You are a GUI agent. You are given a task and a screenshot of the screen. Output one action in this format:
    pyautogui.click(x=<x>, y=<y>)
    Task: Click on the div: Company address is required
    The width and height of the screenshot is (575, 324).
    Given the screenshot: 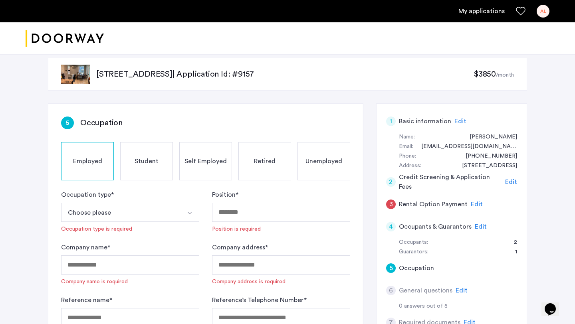 What is the action you would take?
    pyautogui.click(x=249, y=282)
    